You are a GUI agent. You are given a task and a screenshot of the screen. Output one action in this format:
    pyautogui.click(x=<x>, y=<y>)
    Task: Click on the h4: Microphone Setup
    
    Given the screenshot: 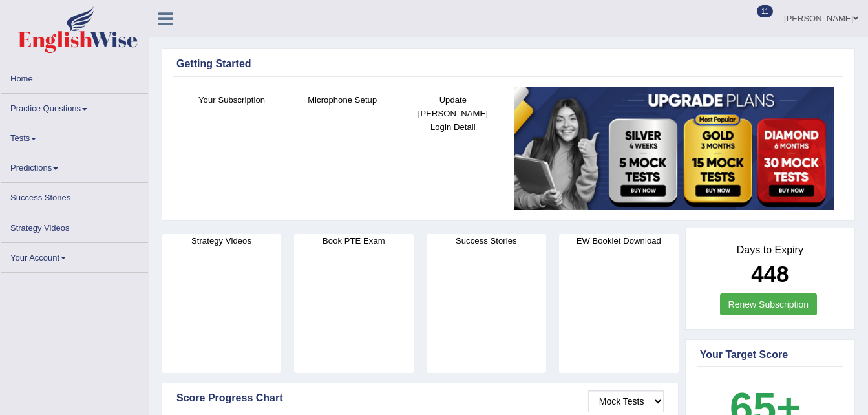 What is the action you would take?
    pyautogui.click(x=342, y=99)
    